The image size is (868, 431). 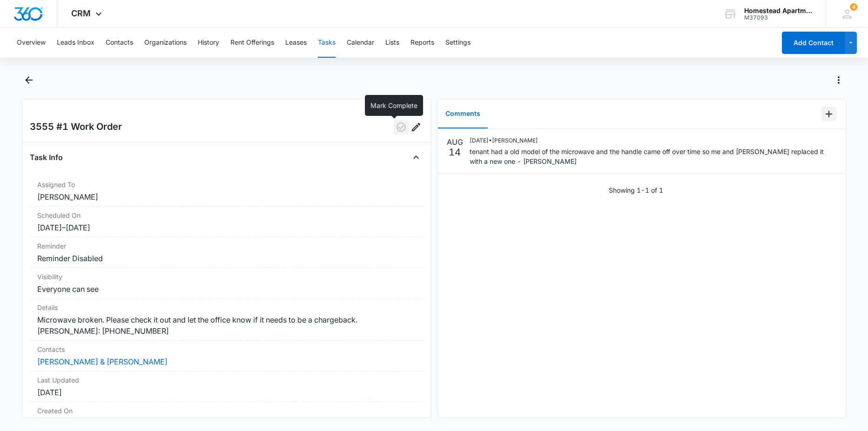 I want to click on span: CRM, so click(x=81, y=13).